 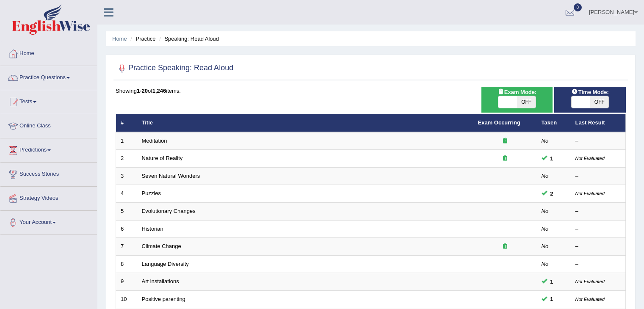 I want to click on a: Evolutionary Changes, so click(x=169, y=211).